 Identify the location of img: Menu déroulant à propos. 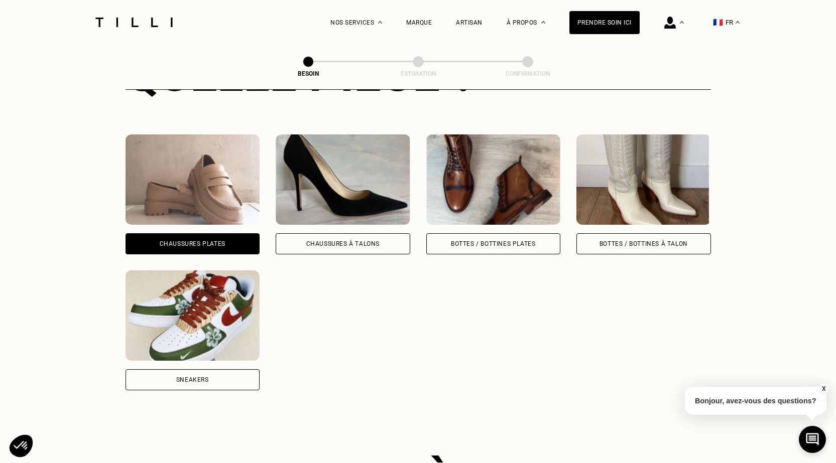
(543, 22).